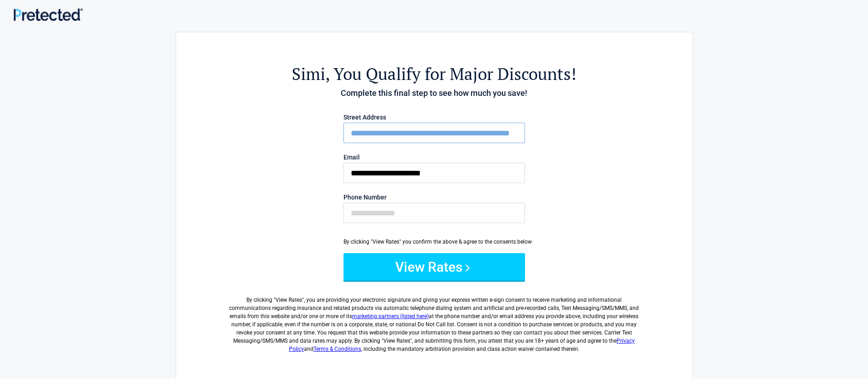 This screenshot has width=868, height=379. What do you see at coordinates (289, 300) in the screenshot?
I see `span: View Rates` at bounding box center [289, 300].